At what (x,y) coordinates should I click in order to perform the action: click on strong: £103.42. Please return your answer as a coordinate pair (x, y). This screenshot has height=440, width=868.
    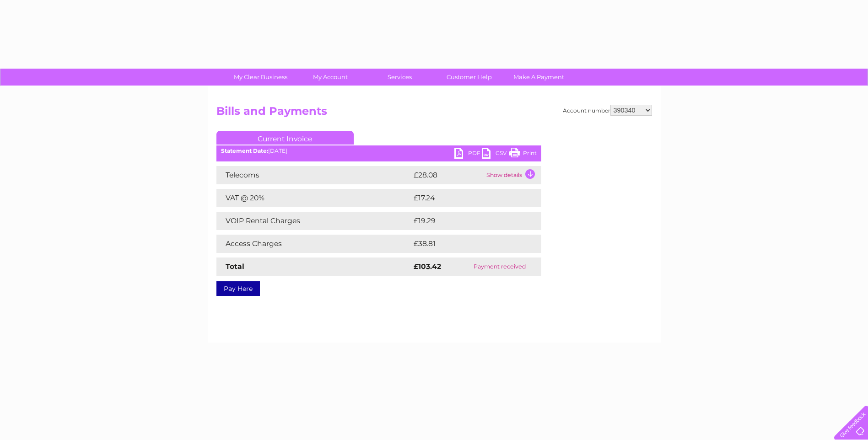
    Looking at the image, I should click on (427, 267).